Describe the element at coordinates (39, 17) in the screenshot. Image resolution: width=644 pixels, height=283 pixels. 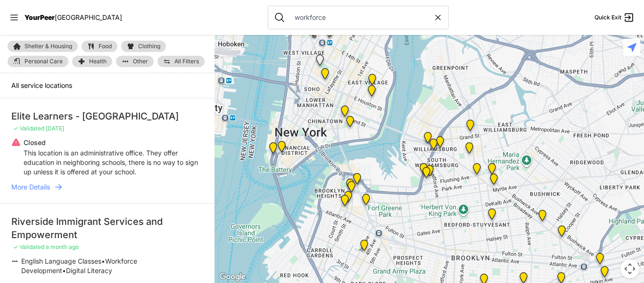
I see `span: YourPeer` at that location.